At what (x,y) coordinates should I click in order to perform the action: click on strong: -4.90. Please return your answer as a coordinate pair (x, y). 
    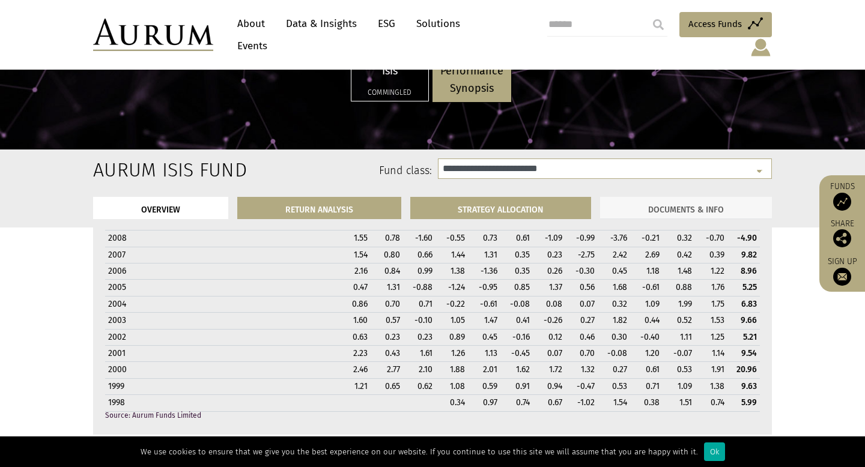
    Looking at the image, I should click on (747, 238).